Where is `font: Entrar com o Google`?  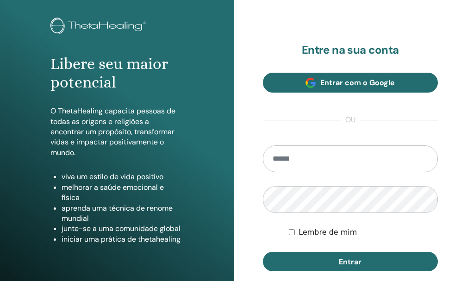
font: Entrar com o Google is located at coordinates (358, 82).